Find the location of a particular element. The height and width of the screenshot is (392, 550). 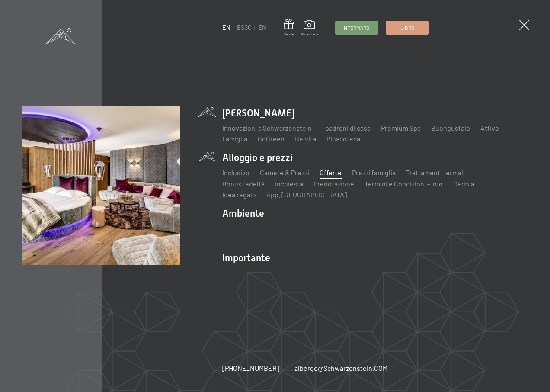

a: Attivo is located at coordinates (490, 128).